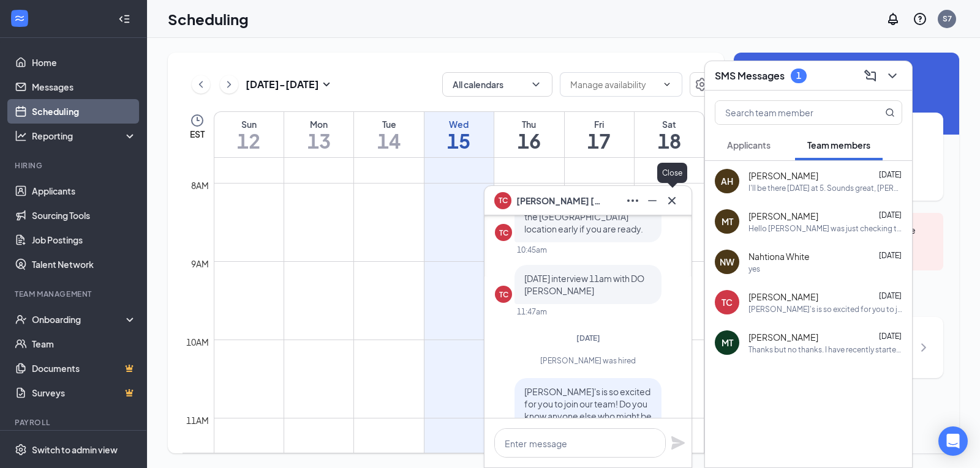 This screenshot has height=468, width=980. I want to click on svg: SmallChevronDown, so click(327, 85).